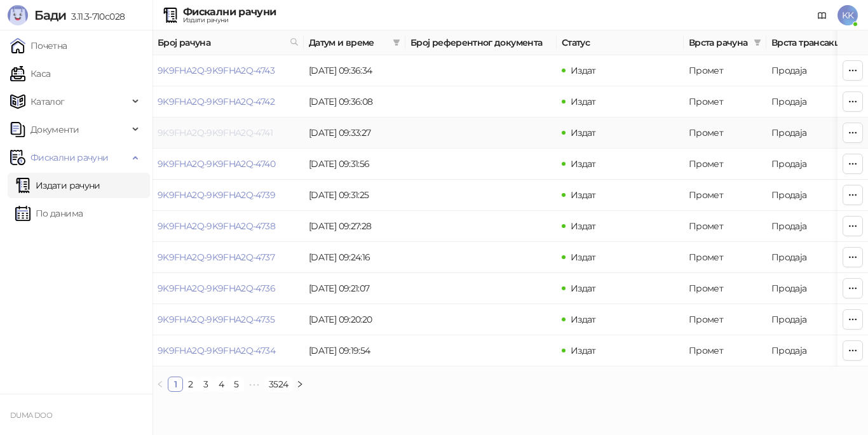 Image resolution: width=868 pixels, height=435 pixels. Describe the element at coordinates (278, 384) in the screenshot. I see `li: 3524` at that location.